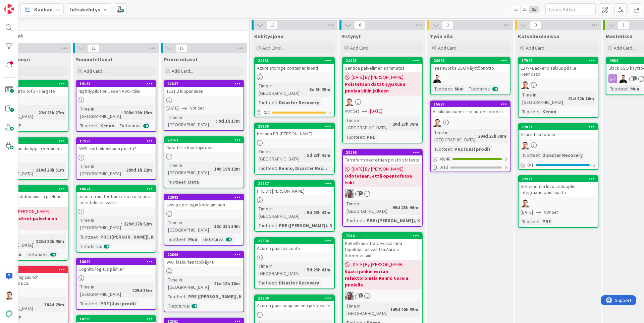 This screenshot has width=644, height=323. Describe the element at coordinates (205, 84) in the screenshot. I see `div: 21847` at that location.